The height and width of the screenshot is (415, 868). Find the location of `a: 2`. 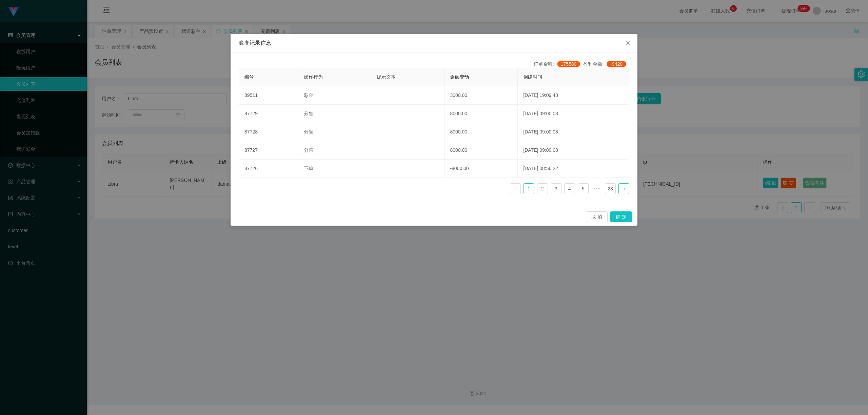

a: 2 is located at coordinates (543, 189).